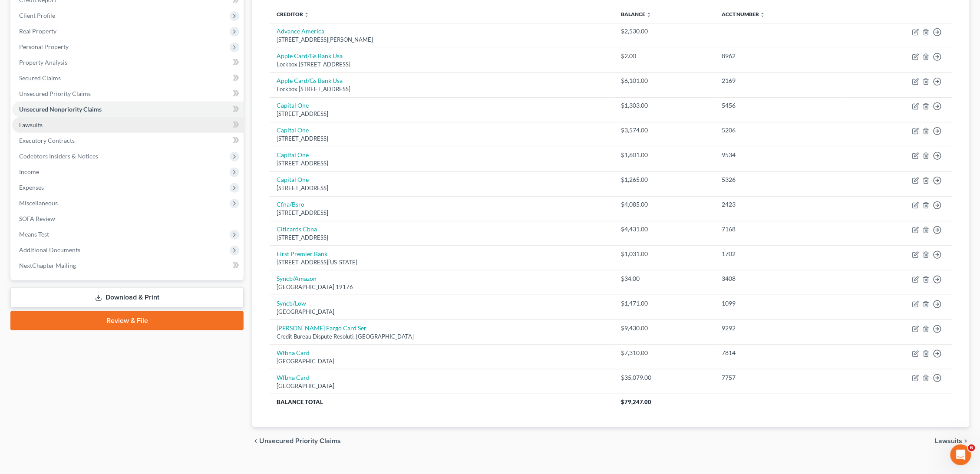  I want to click on div: 5206, so click(780, 130).